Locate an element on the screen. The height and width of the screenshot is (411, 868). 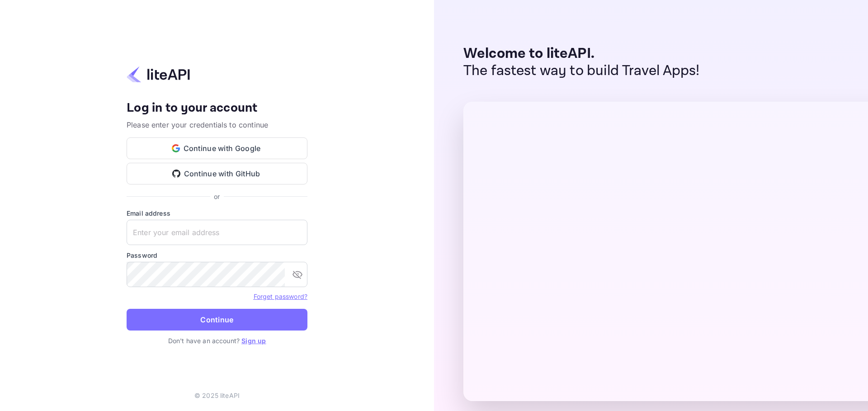
button: toggle password visibility is located at coordinates (297, 275).